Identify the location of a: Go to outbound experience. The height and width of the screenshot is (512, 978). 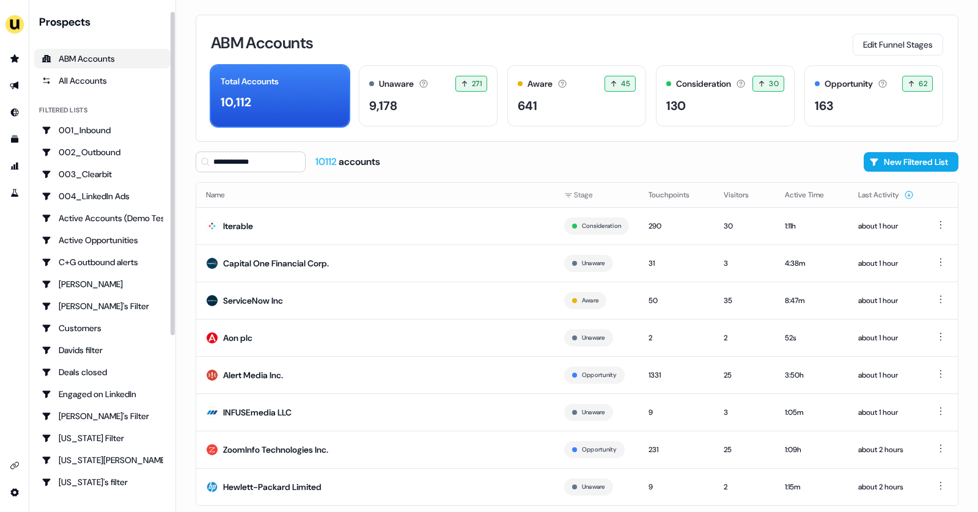
(15, 86).